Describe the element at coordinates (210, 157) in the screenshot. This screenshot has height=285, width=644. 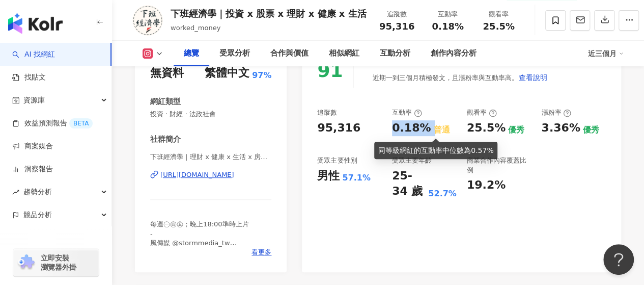
I see `span: 下班經濟學｜理財 x 健康 x 生活 x 房子 x 商戰 | worked_money` at that location.